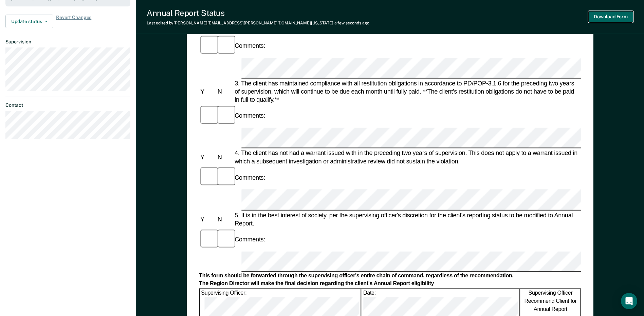 The image size is (644, 316). Describe the element at coordinates (29, 21) in the screenshot. I see `button: Update status` at that location.